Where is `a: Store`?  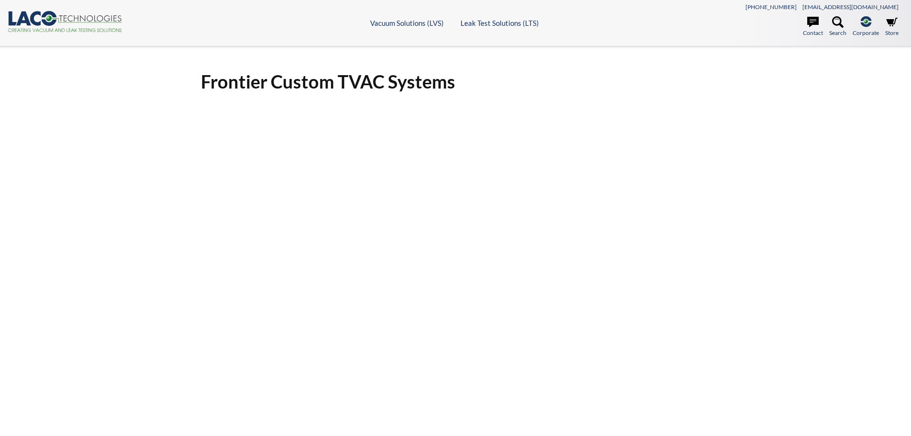 a: Store is located at coordinates (892, 27).